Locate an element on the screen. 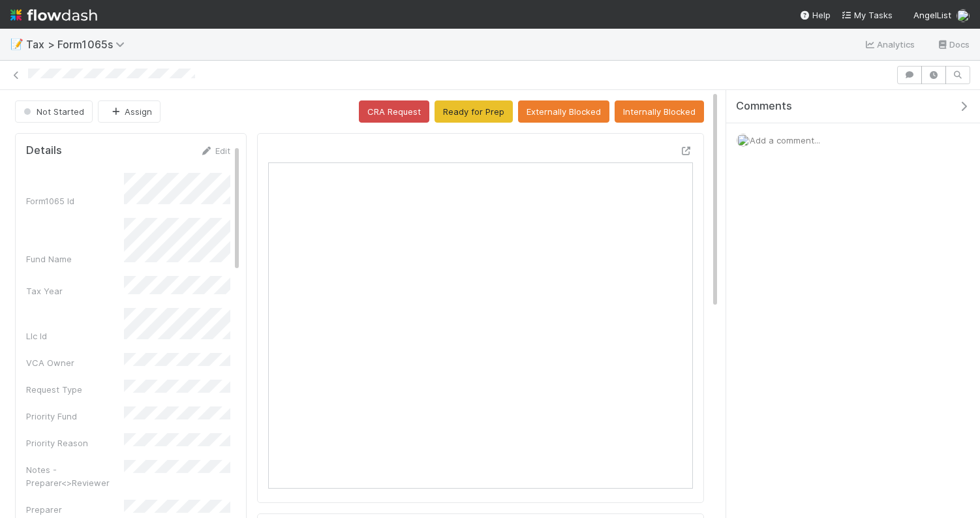  div: Notes - Preparer<>Reviewer is located at coordinates (75, 476).